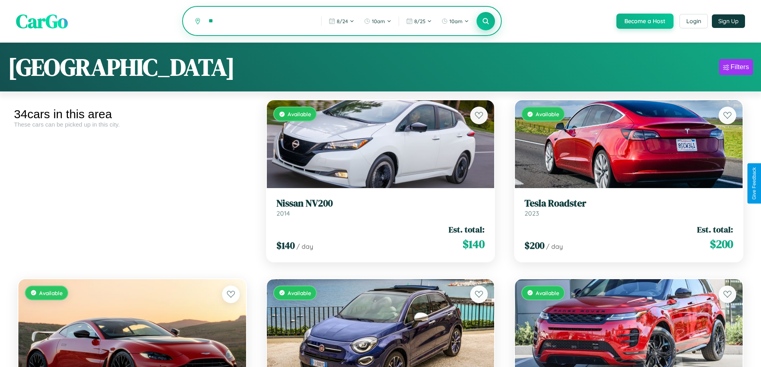 This screenshot has width=761, height=367. I want to click on div: Filters, so click(739, 67).